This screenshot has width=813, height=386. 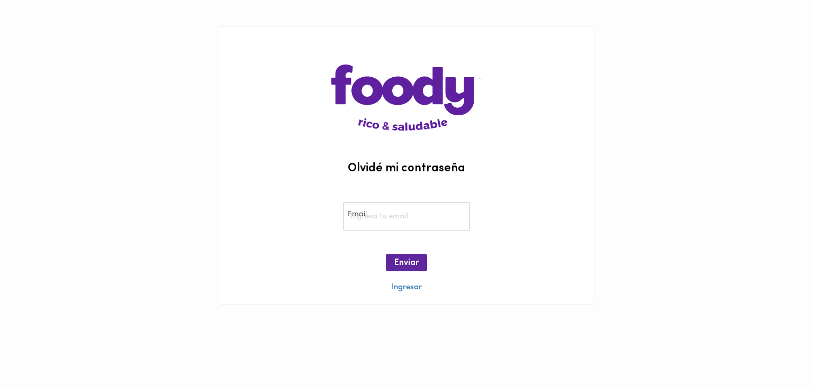 What do you see at coordinates (406, 79) in the screenshot?
I see `img: logo-main-page.png` at bounding box center [406, 79].